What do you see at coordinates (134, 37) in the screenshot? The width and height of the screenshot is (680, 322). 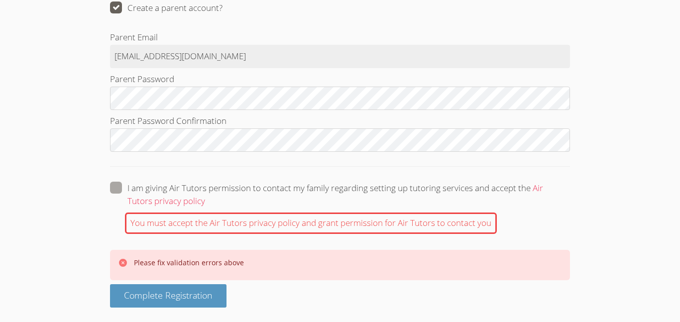 I see `span: Parent Email` at bounding box center [134, 37].